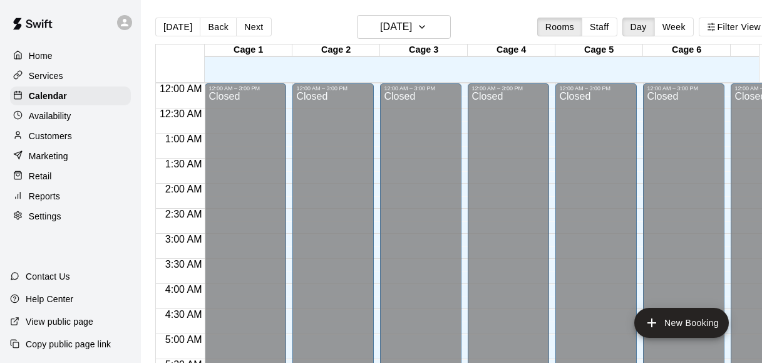 This screenshot has height=363, width=762. What do you see at coordinates (600, 27) in the screenshot?
I see `button: Staff` at bounding box center [600, 27].